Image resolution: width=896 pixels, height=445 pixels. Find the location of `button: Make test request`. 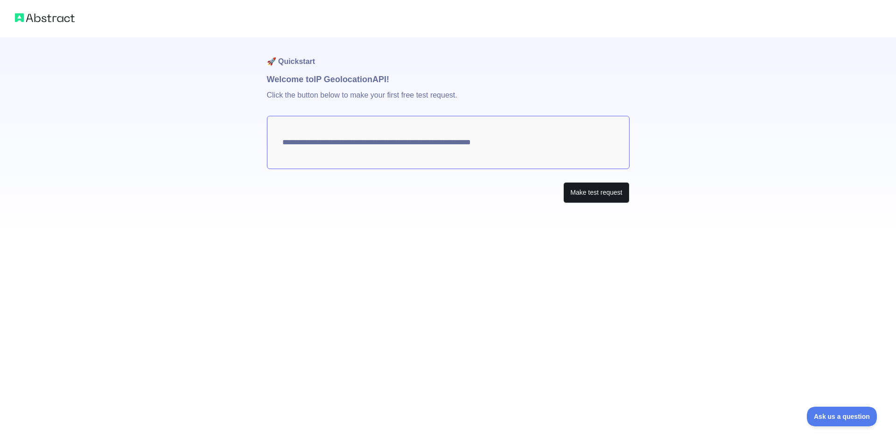

button: Make test request is located at coordinates (596, 192).